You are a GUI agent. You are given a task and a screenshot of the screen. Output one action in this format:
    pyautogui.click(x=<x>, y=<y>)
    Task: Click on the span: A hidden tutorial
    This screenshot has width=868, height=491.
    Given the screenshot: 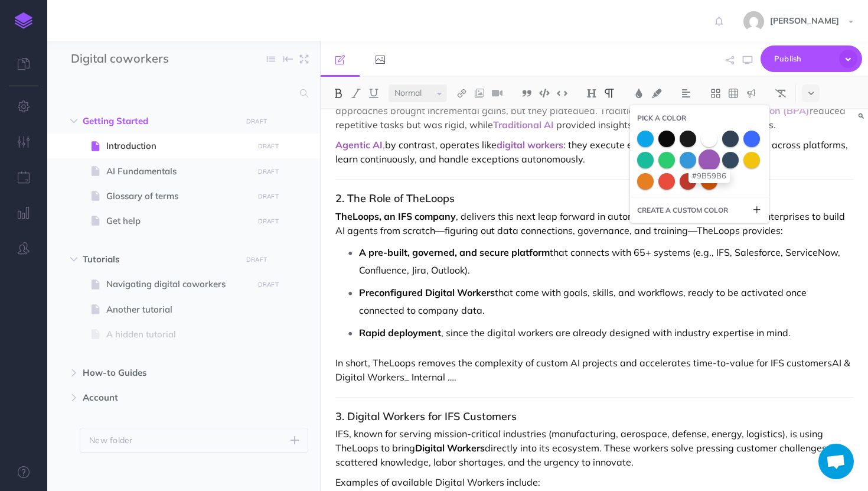 What is the action you would take?
    pyautogui.click(x=178, y=335)
    